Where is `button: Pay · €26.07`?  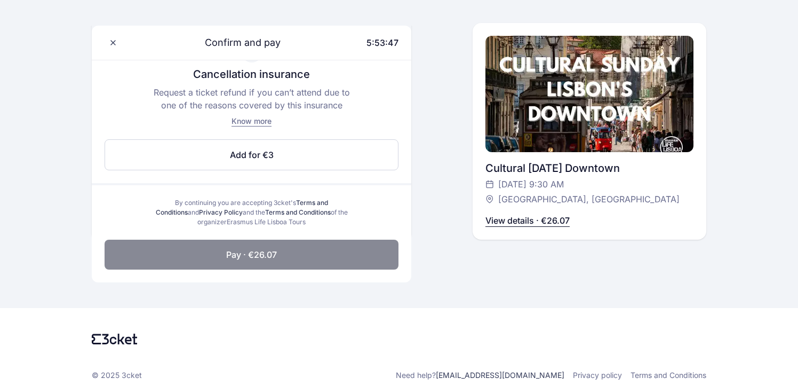 button: Pay · €26.07 is located at coordinates (251, 254).